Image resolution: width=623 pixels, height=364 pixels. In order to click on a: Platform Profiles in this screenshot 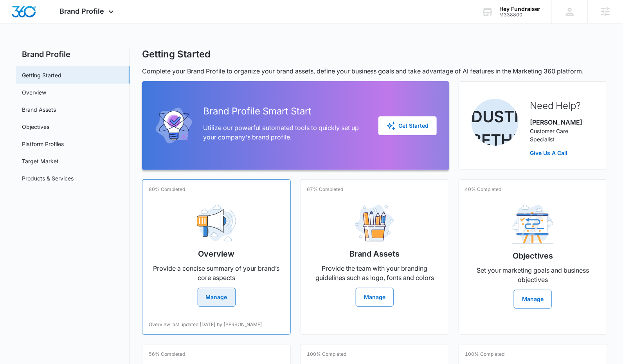, I will do `click(42, 144)`.